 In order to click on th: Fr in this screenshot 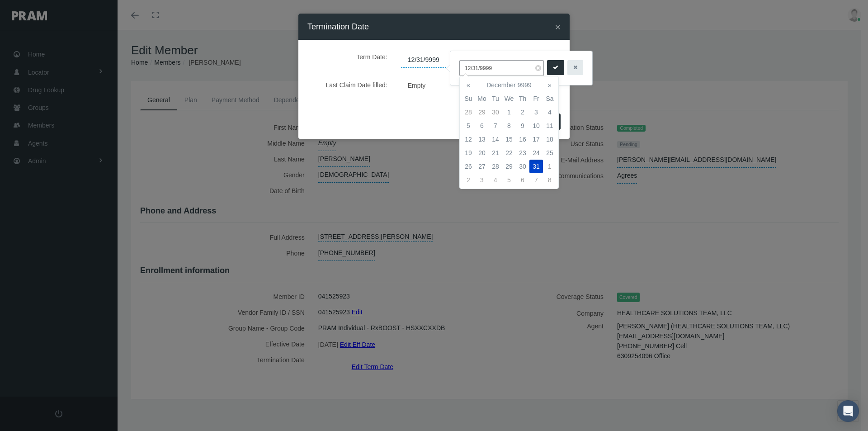, I will do `click(536, 98)`.